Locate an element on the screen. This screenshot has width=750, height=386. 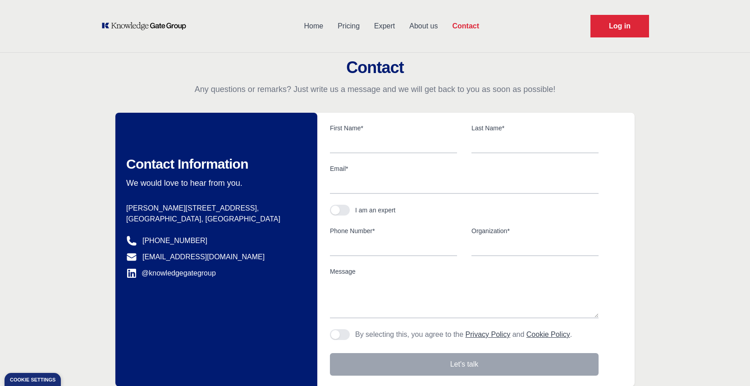
h2: Contact Information is located at coordinates (211, 164).